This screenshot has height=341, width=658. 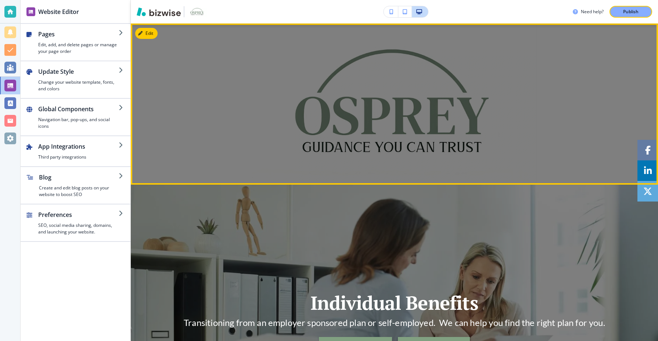 I want to click on a: Social media link to facebook account, so click(x=648, y=150).